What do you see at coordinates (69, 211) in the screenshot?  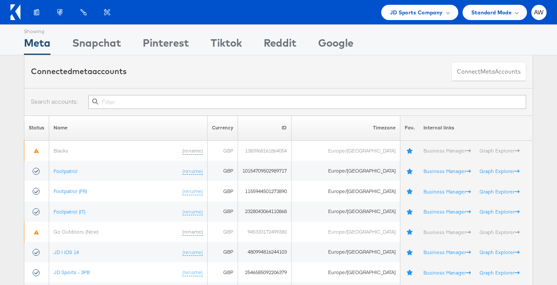 I see `a: Footpatrol (IT)` at bounding box center [69, 211].